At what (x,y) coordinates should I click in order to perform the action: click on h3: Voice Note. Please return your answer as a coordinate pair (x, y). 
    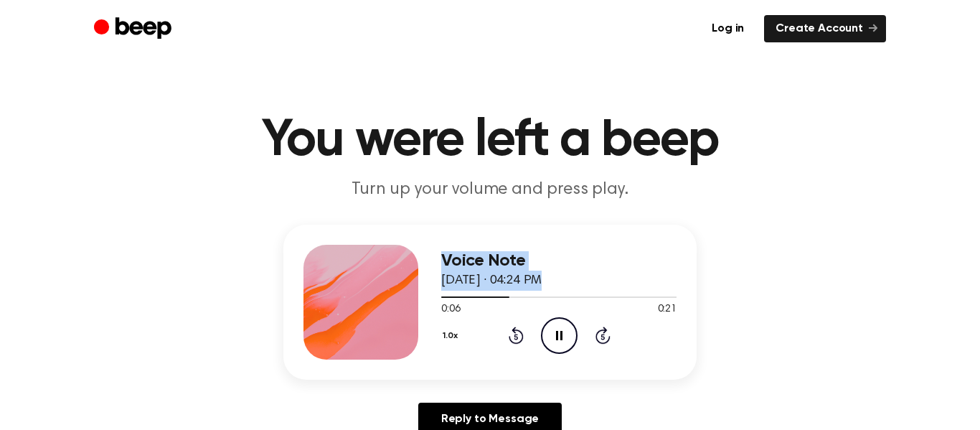
    Looking at the image, I should click on (559, 260).